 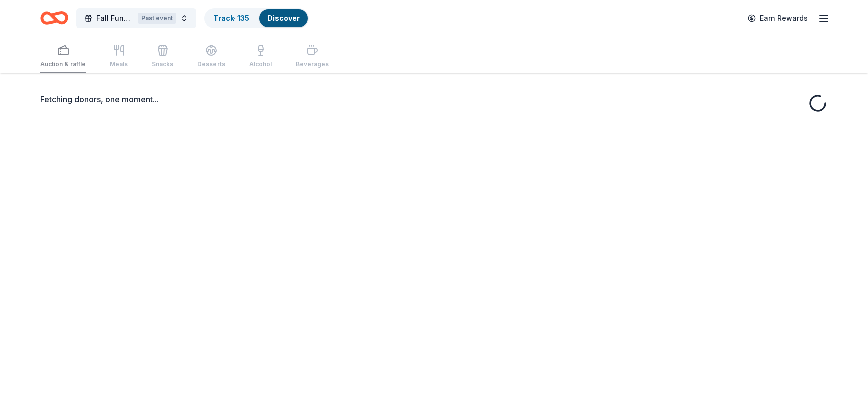 What do you see at coordinates (156, 18) in the screenshot?
I see `div: Past event` at bounding box center [156, 18].